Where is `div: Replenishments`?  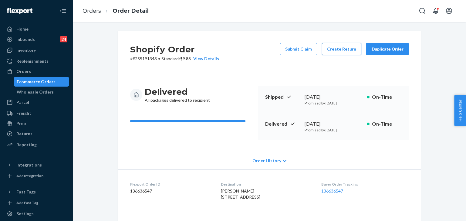
div: Replenishments is located at coordinates (32, 61).